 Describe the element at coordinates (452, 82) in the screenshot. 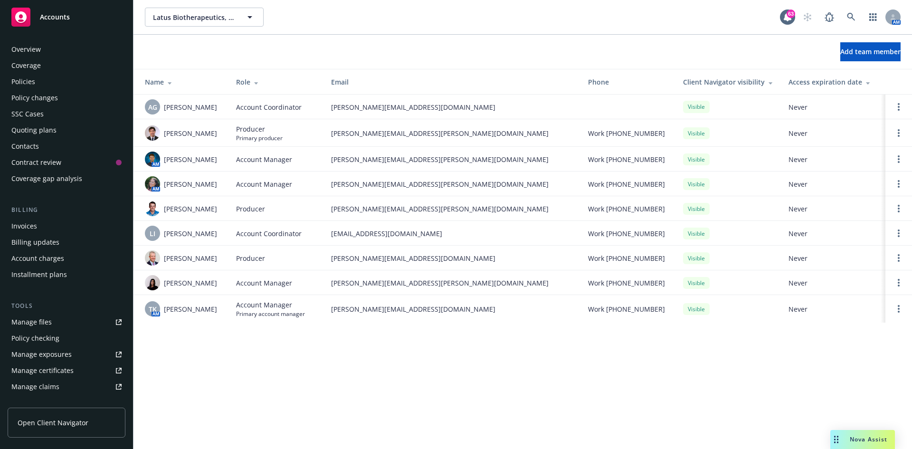

I see `div: Email` at that location.